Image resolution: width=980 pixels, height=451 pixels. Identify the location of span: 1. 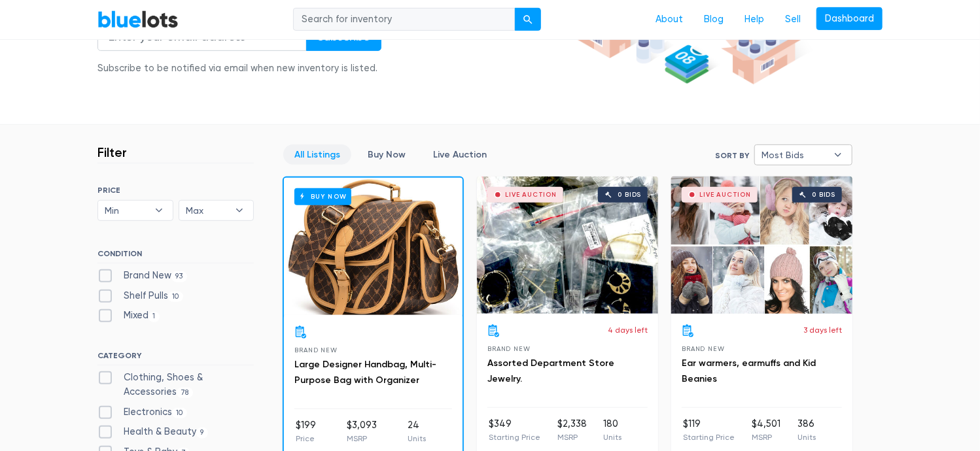
(154, 317).